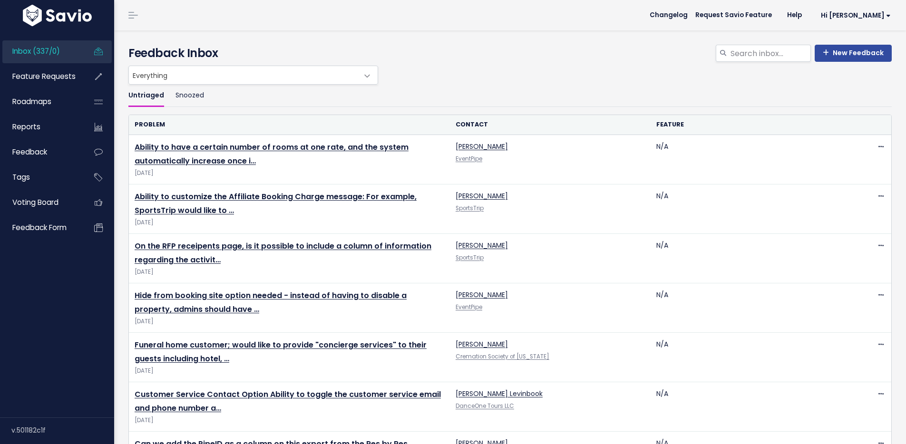  What do you see at coordinates (29, 152) in the screenshot?
I see `span: Feedback` at bounding box center [29, 152].